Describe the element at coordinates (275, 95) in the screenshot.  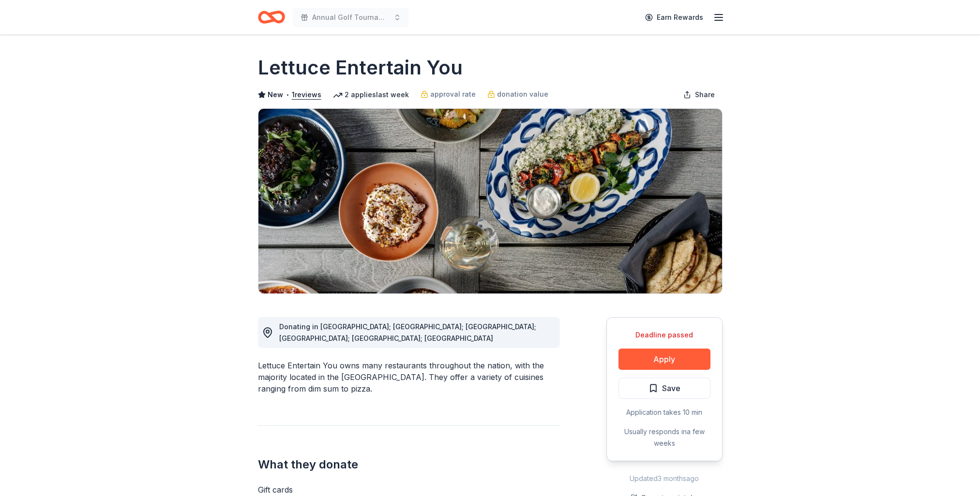
I see `span: New` at that location.